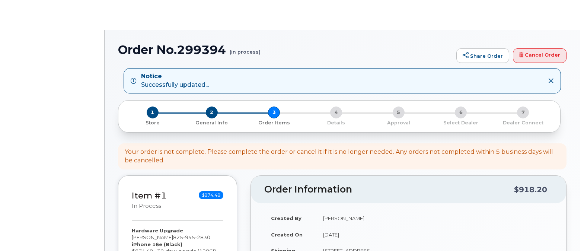  Describe the element at coordinates (152, 123) in the screenshot. I see `p: Store` at that location.